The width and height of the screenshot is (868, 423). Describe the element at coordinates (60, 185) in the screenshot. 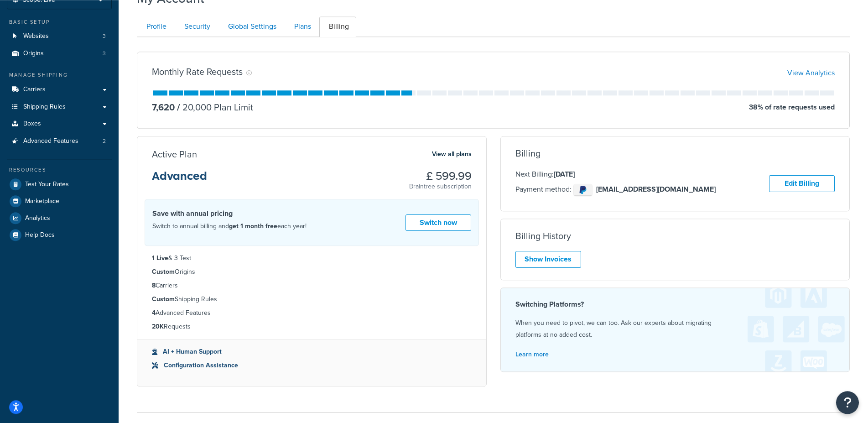

I see `li: Test Your Rates` at that location.